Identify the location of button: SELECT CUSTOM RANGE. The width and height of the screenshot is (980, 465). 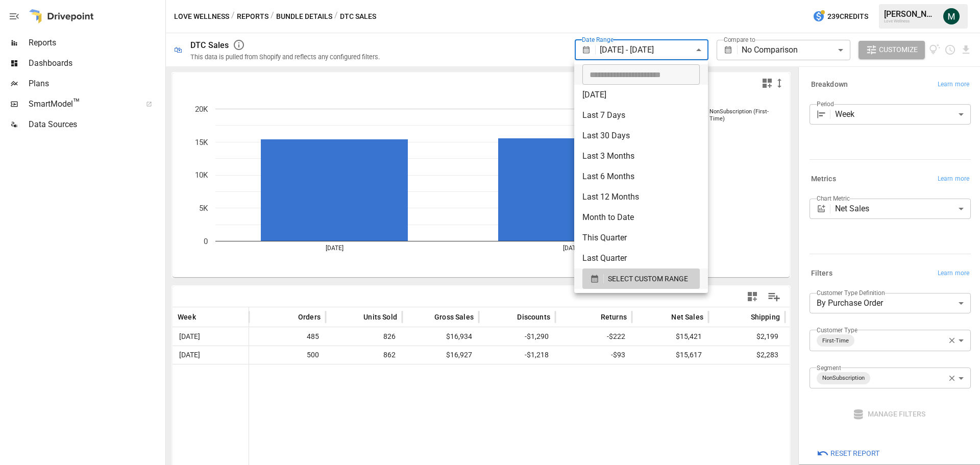
(641, 279).